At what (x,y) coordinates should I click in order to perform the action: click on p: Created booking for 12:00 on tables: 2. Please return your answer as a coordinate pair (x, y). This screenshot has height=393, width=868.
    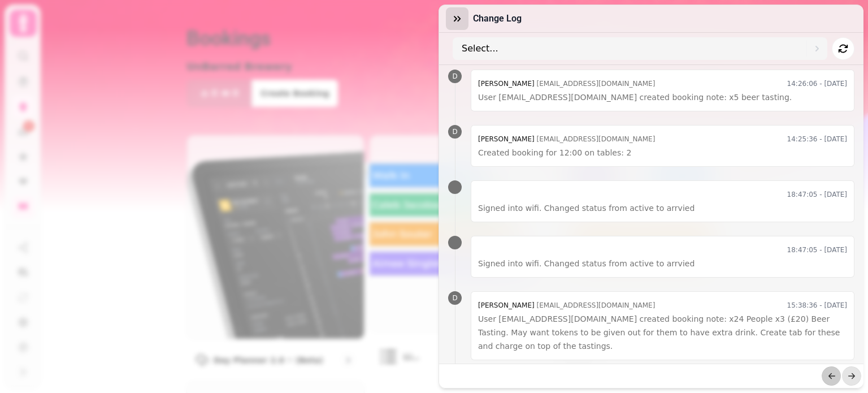
    Looking at the image, I should click on (663, 153).